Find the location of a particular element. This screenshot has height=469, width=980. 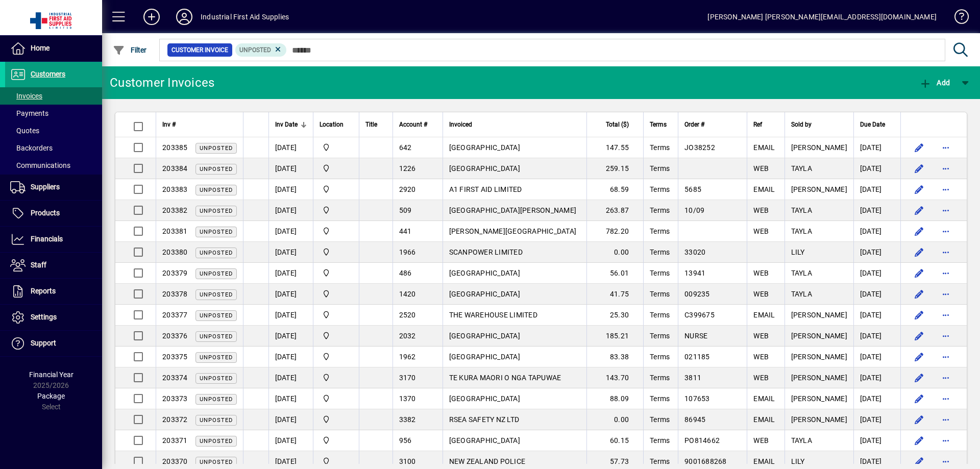

span: 203385 is located at coordinates (175, 147).